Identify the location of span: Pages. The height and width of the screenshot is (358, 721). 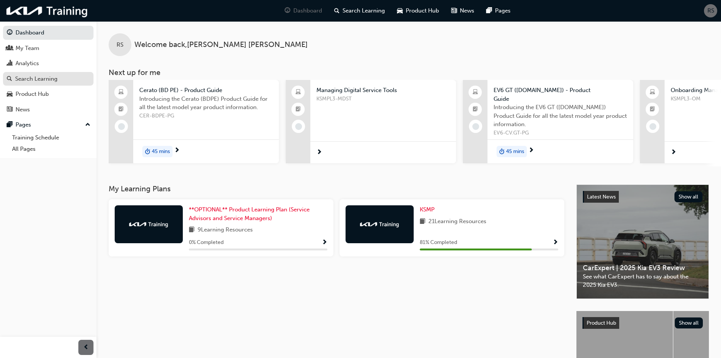
(502, 11).